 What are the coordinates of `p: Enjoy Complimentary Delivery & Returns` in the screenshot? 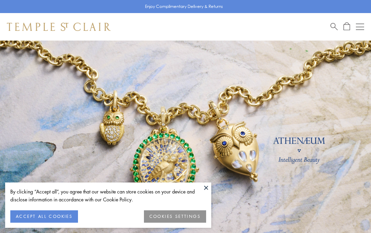 It's located at (184, 7).